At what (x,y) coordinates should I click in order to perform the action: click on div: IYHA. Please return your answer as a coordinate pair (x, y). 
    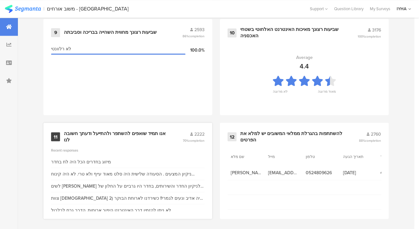
    Looking at the image, I should click on (401, 9).